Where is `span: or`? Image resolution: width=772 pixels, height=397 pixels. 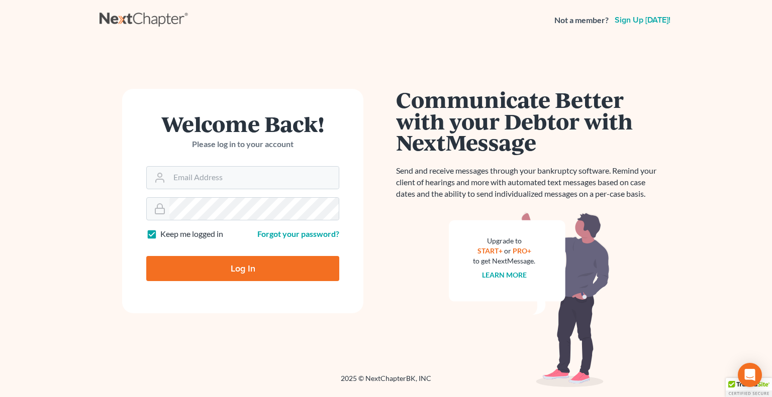 span: or is located at coordinates (507, 251).